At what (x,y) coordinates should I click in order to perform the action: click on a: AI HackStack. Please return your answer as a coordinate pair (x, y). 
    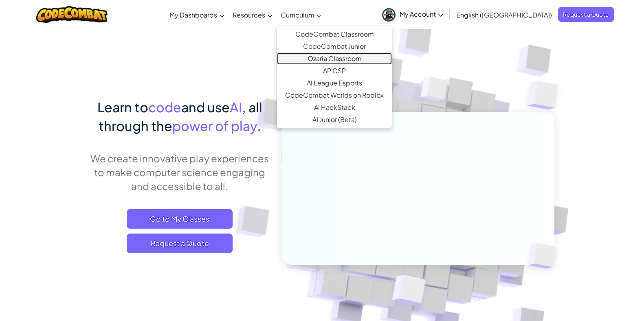
    Looking at the image, I should click on (334, 108).